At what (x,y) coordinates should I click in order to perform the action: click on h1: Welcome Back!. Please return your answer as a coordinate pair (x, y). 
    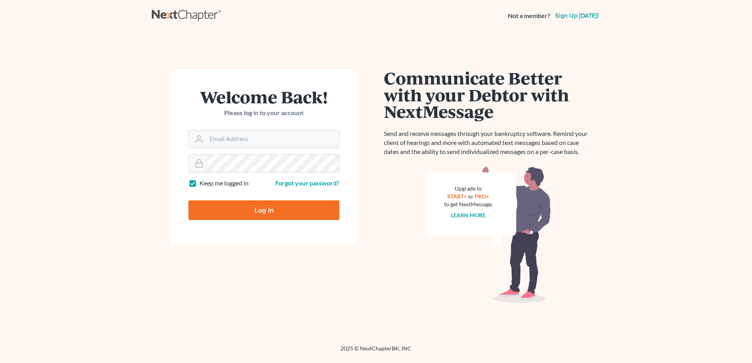
    Looking at the image, I should click on (264, 97).